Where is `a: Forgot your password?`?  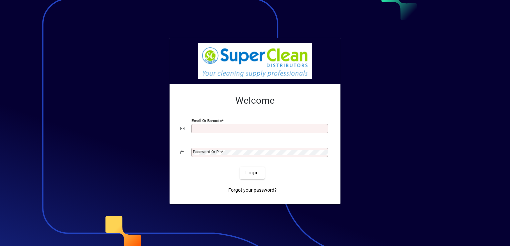
a: Forgot your password? is located at coordinates (252, 191).